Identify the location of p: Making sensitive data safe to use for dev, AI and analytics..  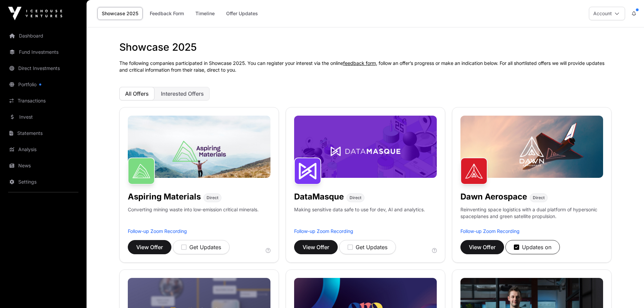
(359, 217).